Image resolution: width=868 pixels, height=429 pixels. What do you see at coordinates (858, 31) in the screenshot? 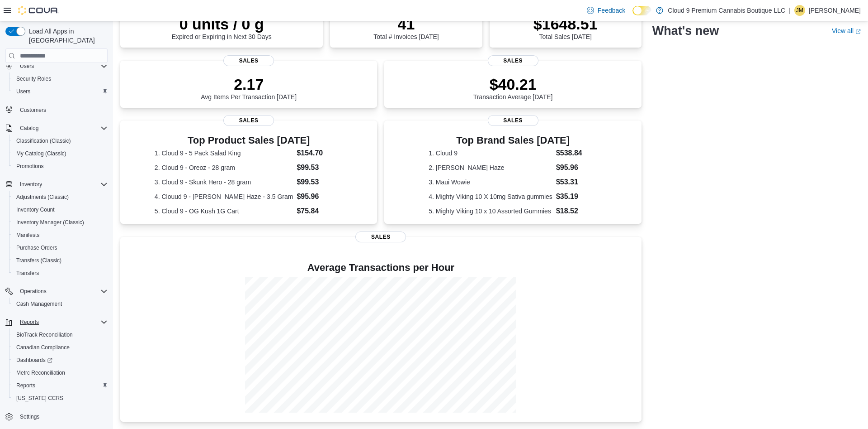
I see `svg: External link` at bounding box center [858, 31].